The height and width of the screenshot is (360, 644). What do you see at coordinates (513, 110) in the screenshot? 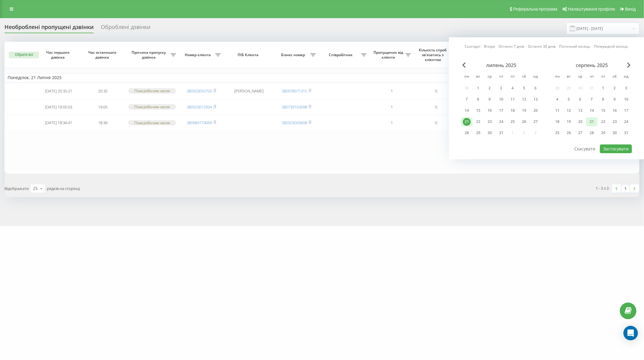
I see `div: пт 18 лип 2025 р.` at bounding box center [513, 110].